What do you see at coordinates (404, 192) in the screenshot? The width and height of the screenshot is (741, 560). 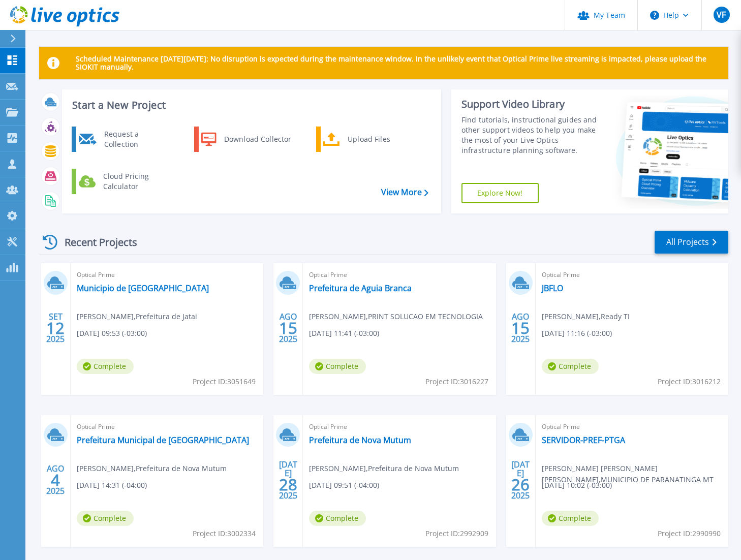 I see `a: View More` at bounding box center [404, 192].